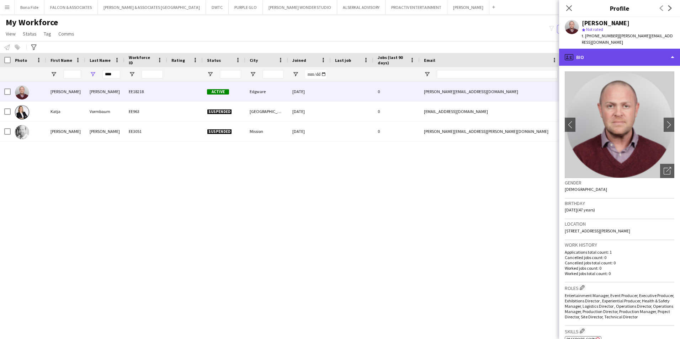 This screenshot has width=680, height=339. I want to click on h3: Roles, so click(620, 288).